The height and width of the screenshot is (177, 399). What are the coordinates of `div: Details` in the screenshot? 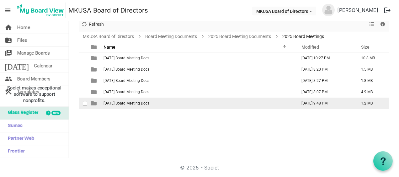 It's located at (382, 24).